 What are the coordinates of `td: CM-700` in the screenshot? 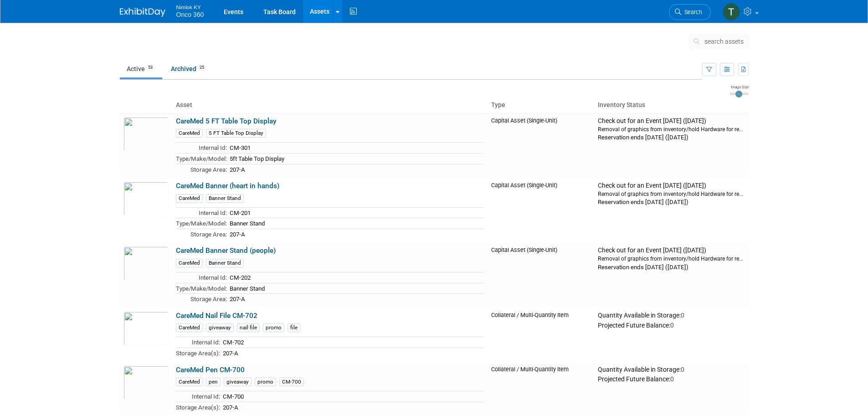 It's located at (351, 396).